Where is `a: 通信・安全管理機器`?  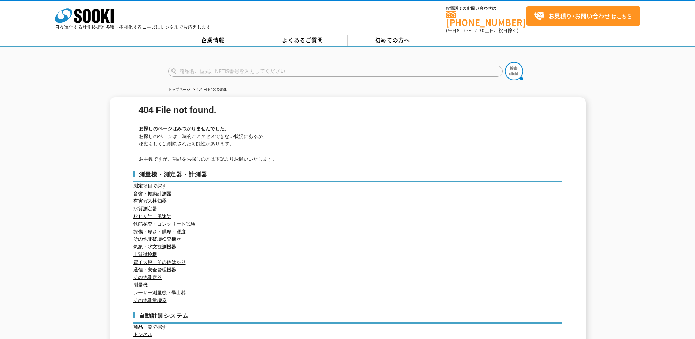
a: 通信・安全管理機器 is located at coordinates (155, 269).